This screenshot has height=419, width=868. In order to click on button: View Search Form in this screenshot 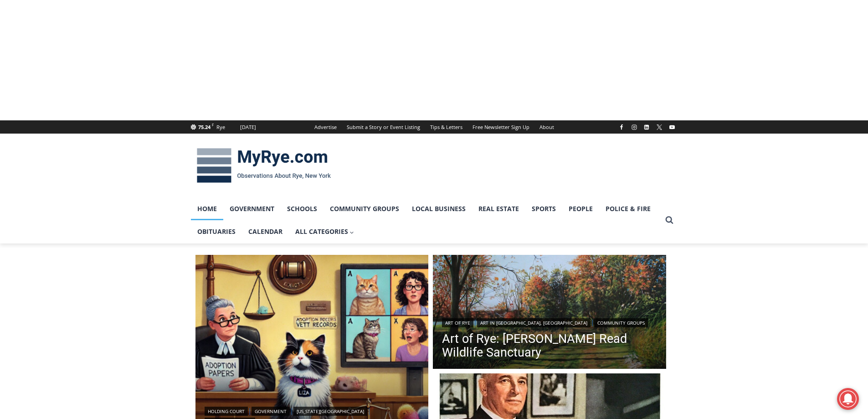, I will do `click(669, 220)`.